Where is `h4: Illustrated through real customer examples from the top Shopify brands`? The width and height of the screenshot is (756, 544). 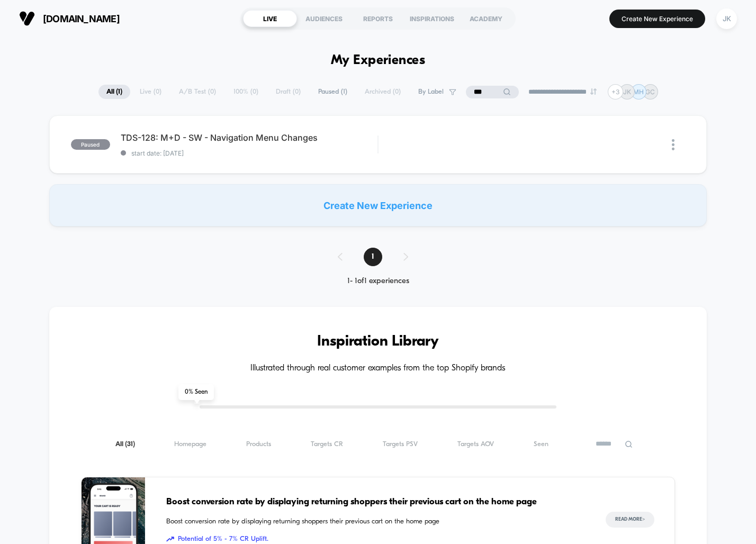 h4: Illustrated through real customer examples from the top Shopify brands is located at coordinates (378, 368).